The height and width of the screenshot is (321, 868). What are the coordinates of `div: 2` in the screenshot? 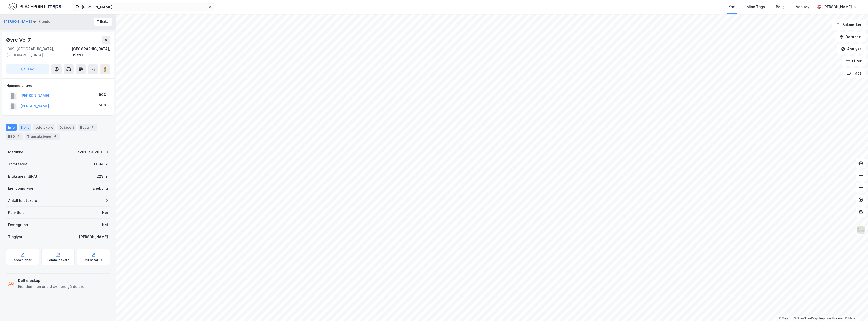 It's located at (92, 127).